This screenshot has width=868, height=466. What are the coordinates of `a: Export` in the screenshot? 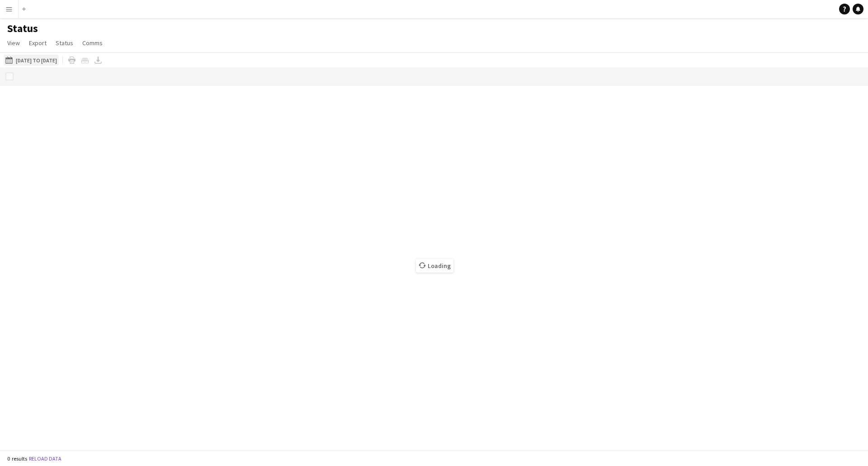 It's located at (37, 43).